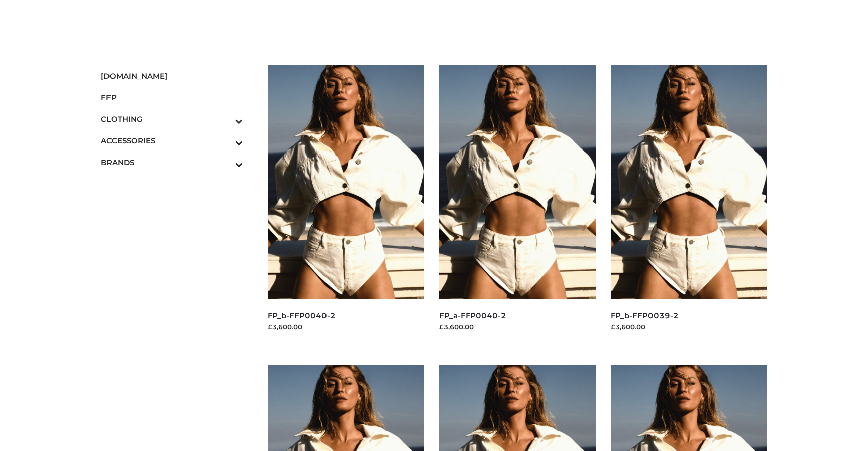 This screenshot has width=868, height=451. Describe the element at coordinates (172, 162) in the screenshot. I see `a: BRANDSToggle Submenu` at that location.